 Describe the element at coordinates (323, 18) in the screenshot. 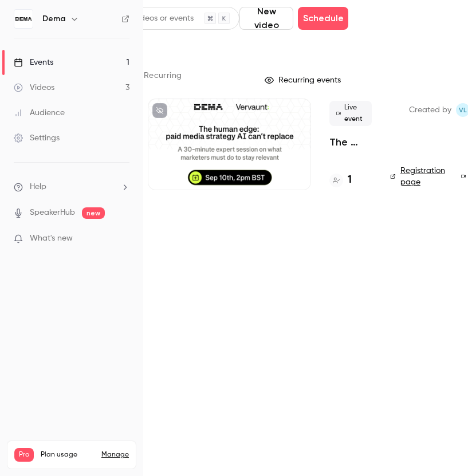

I see `button: Schedule` at that location.